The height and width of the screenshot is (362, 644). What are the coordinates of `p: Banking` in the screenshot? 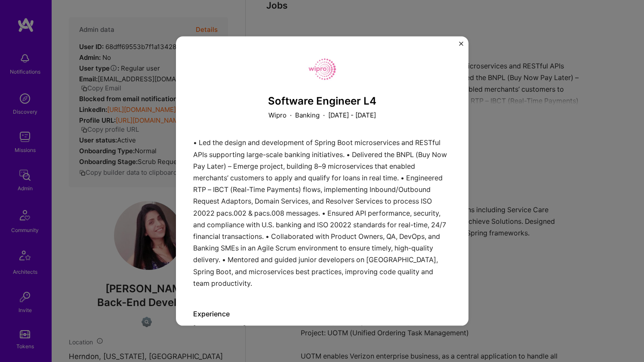 It's located at (307, 115).